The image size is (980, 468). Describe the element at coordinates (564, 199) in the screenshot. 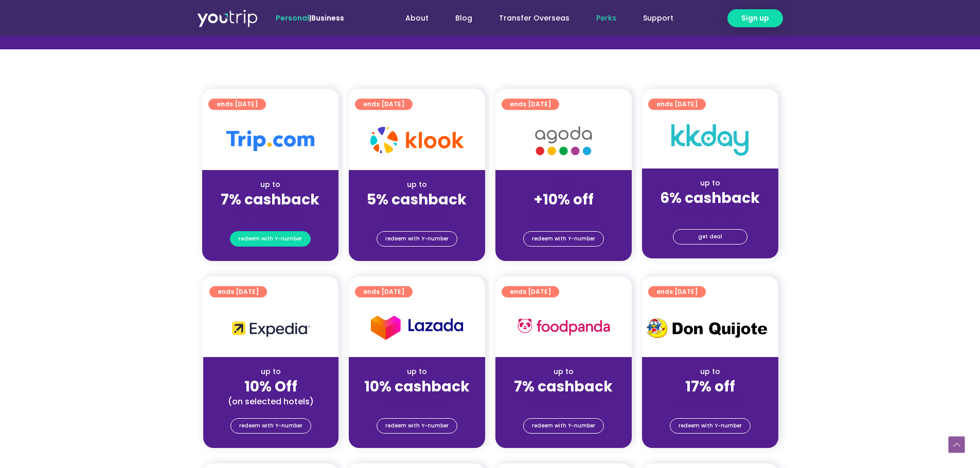

I see `strong: +10% off` at that location.